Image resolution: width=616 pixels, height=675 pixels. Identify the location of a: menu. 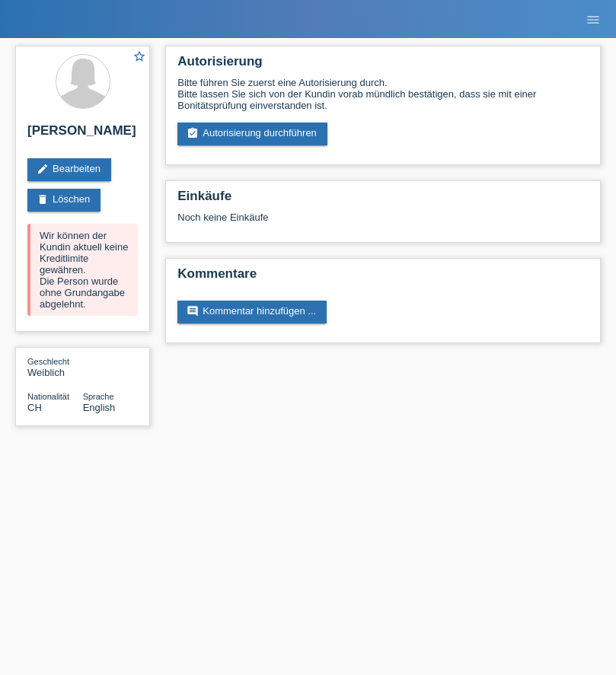
(593, 19).